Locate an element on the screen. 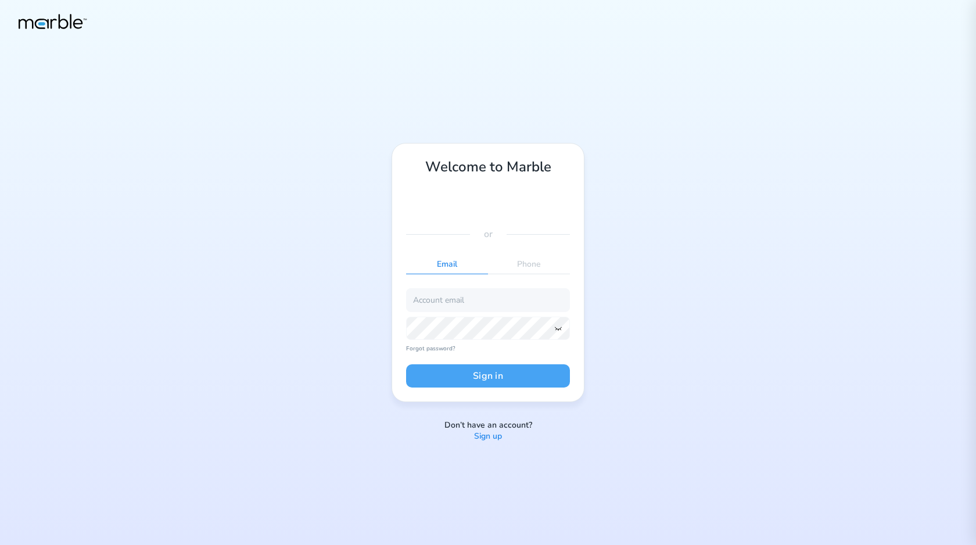 This screenshot has width=976, height=545. p: Don’t have an account? is located at coordinates (488, 425).